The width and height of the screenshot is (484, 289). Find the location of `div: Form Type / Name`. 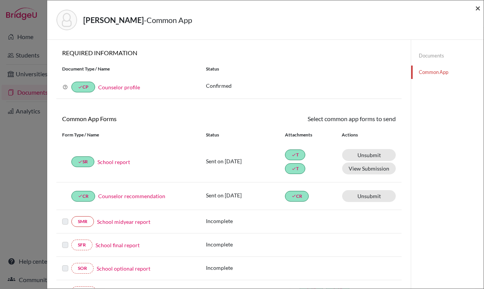

div: Form Type / Name is located at coordinates (128, 135).